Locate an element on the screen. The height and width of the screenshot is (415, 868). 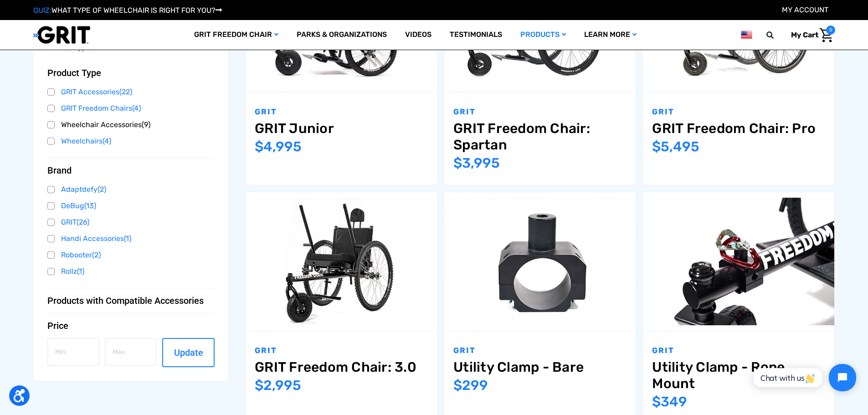
span: Product Type is located at coordinates (74, 73).